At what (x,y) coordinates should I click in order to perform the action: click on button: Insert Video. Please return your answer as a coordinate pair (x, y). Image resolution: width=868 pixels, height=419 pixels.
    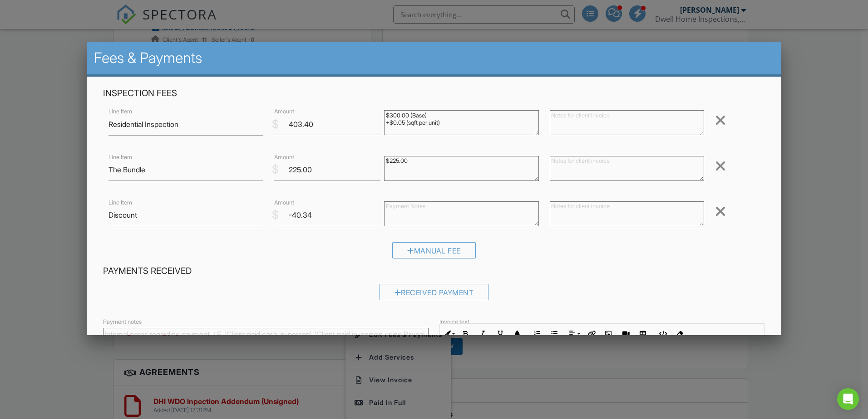
    Looking at the image, I should click on (626, 334).